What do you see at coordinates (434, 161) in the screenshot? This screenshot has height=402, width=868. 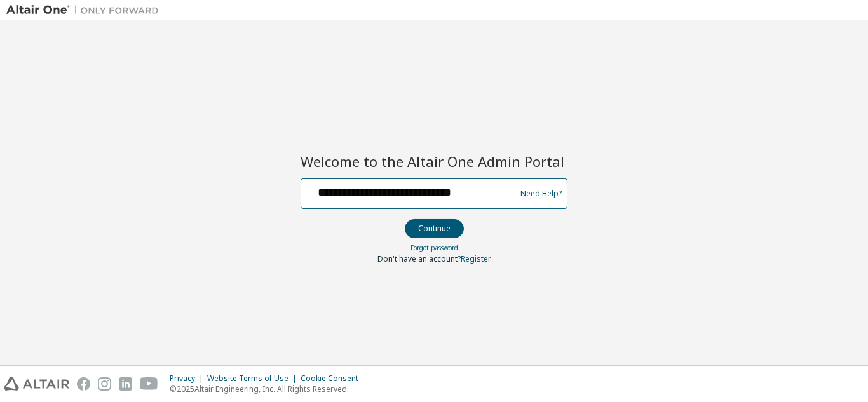 I see `h2: Welcome to the Altair One Admin Portal` at bounding box center [434, 161].